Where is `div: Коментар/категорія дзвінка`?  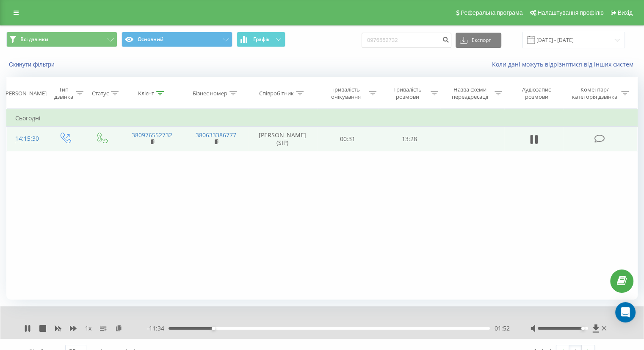
div: Коментар/категорія дзвінка is located at coordinates (594, 93).